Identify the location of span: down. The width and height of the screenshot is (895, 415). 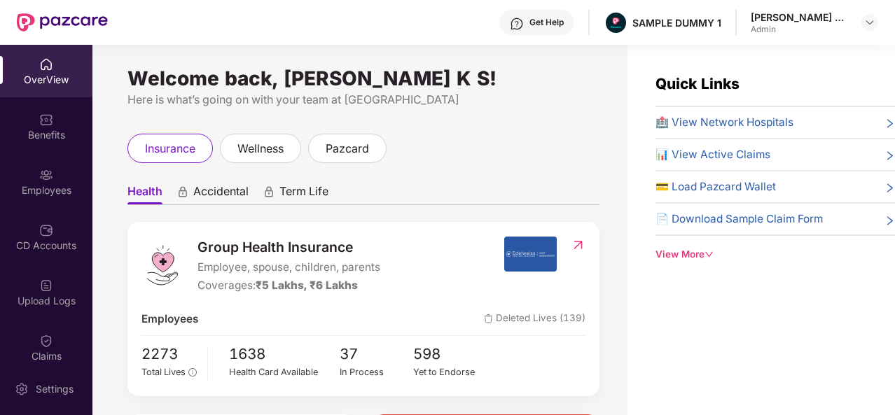
(708, 254).